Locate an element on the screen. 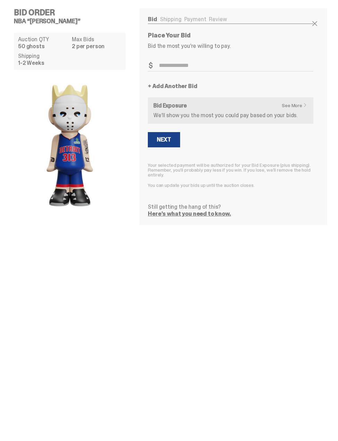 The image size is (338, 441). dt: Max Bids is located at coordinates (96, 40).